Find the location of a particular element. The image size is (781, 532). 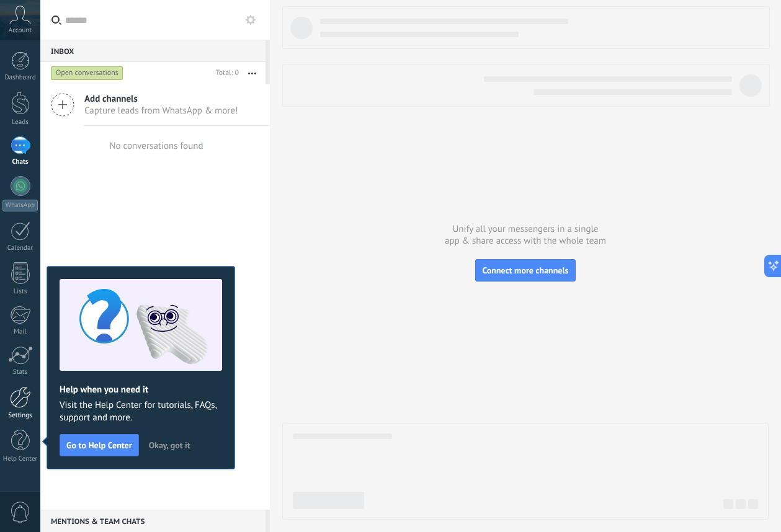

div: Mentions & Team chats is located at coordinates (152, 521).